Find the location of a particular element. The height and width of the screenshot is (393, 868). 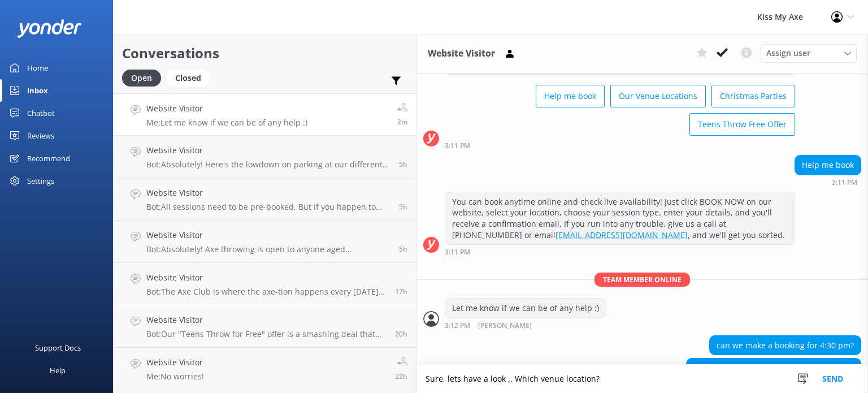

div: Settings is located at coordinates (41, 181).